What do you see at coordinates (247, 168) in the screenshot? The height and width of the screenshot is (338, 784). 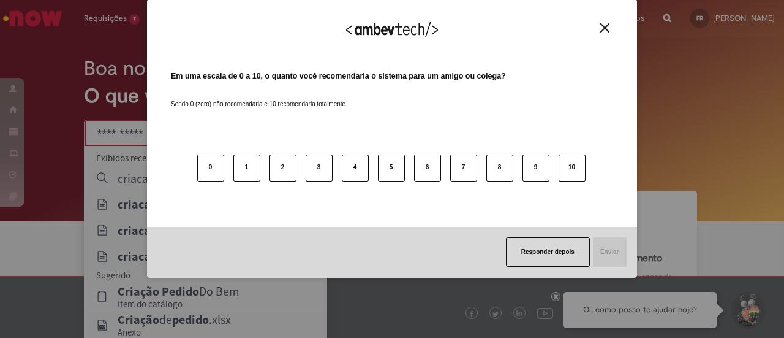 I see `button: 1` at bounding box center [247, 168].